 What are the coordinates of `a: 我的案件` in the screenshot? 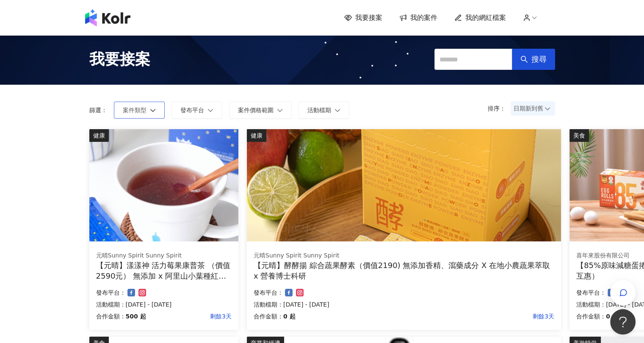 It's located at (418, 18).